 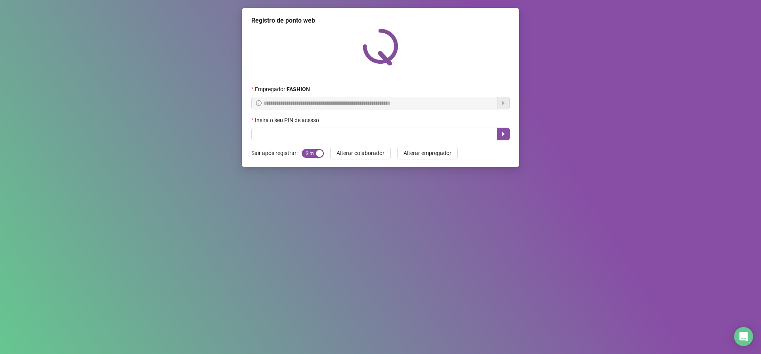 I want to click on span: Empregador :, so click(x=282, y=89).